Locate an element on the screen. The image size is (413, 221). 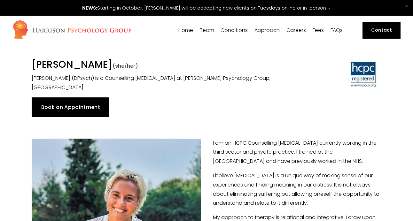
a: Book an Appointment is located at coordinates (70, 107).